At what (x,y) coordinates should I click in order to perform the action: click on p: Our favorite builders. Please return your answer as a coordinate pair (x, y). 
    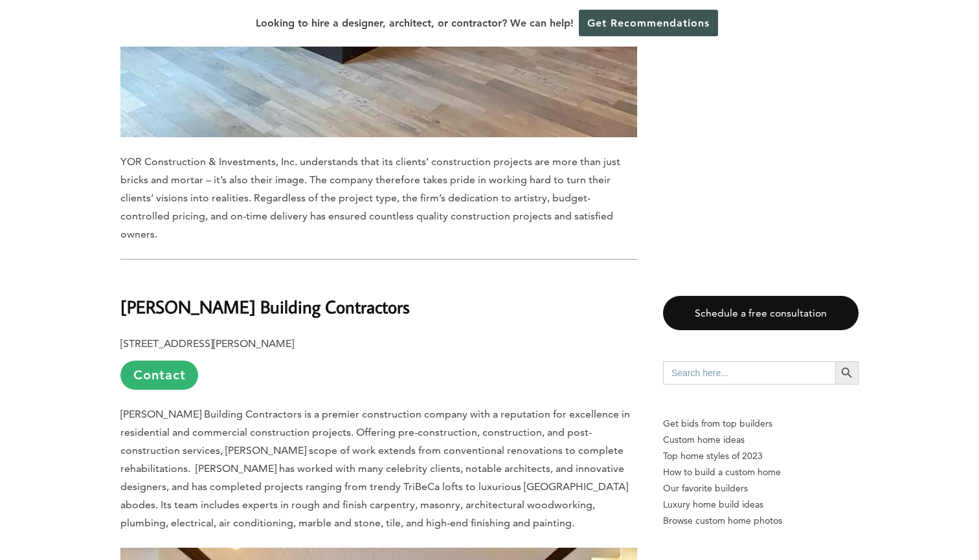
    Looking at the image, I should click on (761, 488).